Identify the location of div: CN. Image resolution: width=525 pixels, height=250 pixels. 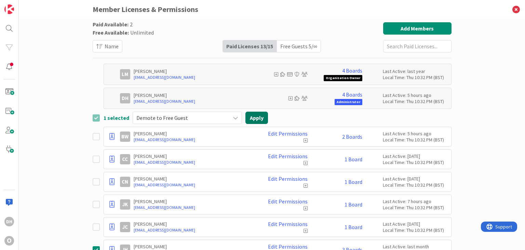
(125, 182).